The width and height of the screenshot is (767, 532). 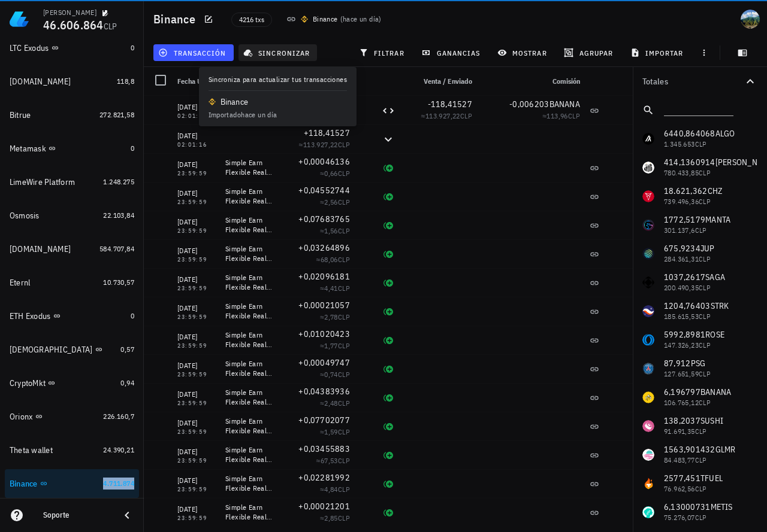 I want to click on span: 0,57, so click(x=127, y=349).